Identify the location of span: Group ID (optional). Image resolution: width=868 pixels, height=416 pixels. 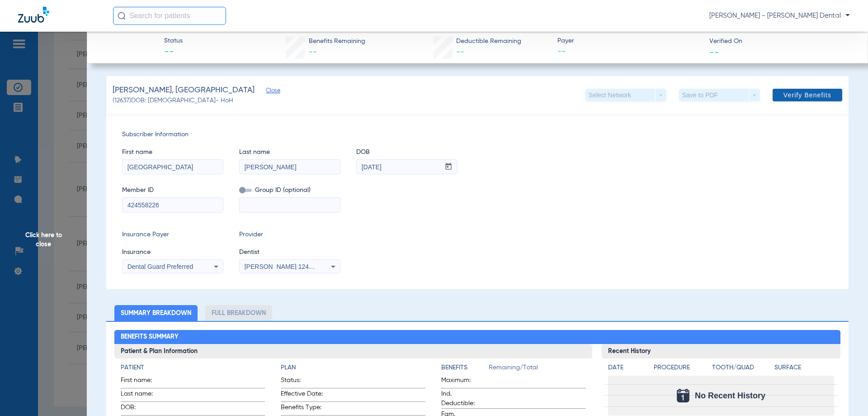
(290, 190).